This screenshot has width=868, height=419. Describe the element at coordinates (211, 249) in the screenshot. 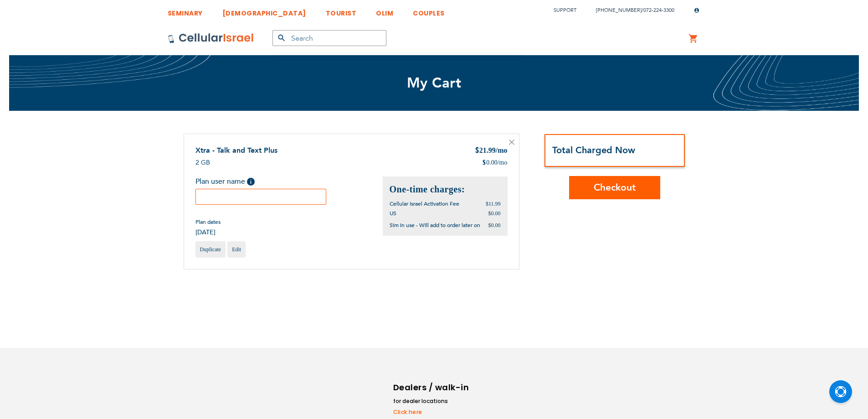

I see `a: Duplicate` at that location.